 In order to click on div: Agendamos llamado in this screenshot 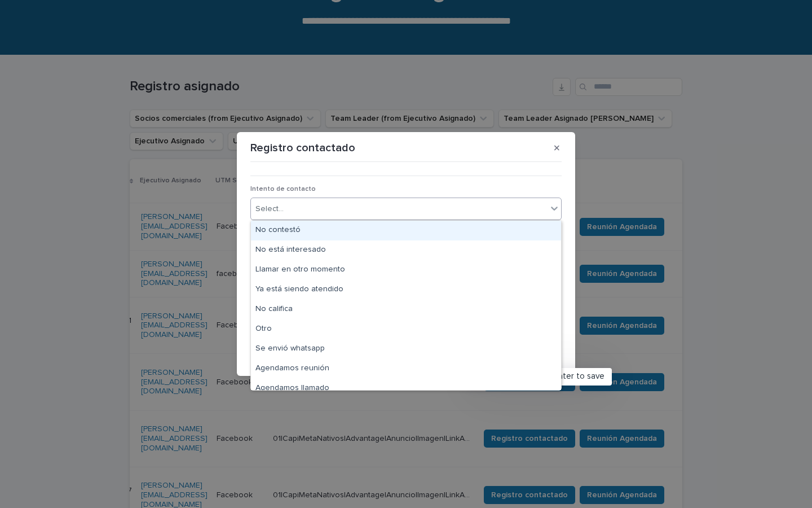, I will do `click(406, 389)`.